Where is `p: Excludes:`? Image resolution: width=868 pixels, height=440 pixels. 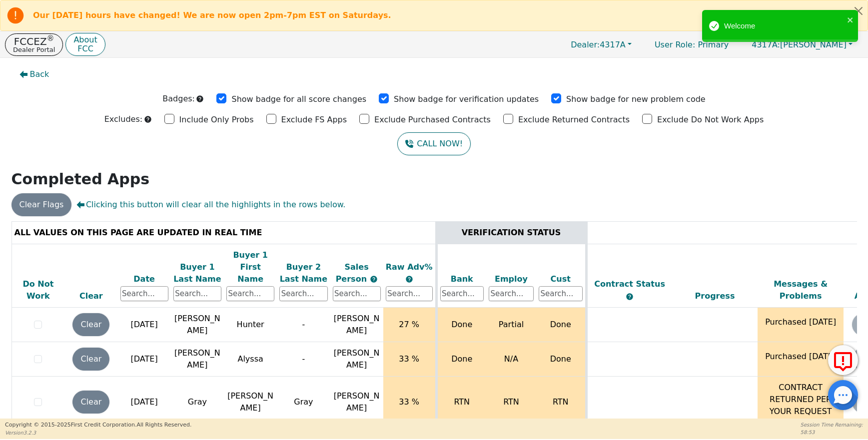 p: Excludes: is located at coordinates (124, 119).